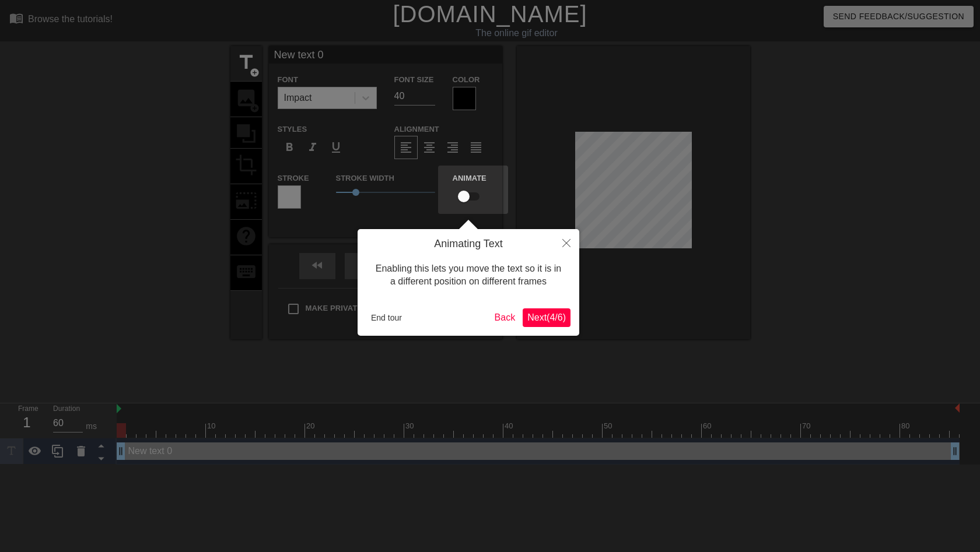 Image resolution: width=980 pixels, height=552 pixels. Describe the element at coordinates (386, 317) in the screenshot. I see `button: End tour` at that location.